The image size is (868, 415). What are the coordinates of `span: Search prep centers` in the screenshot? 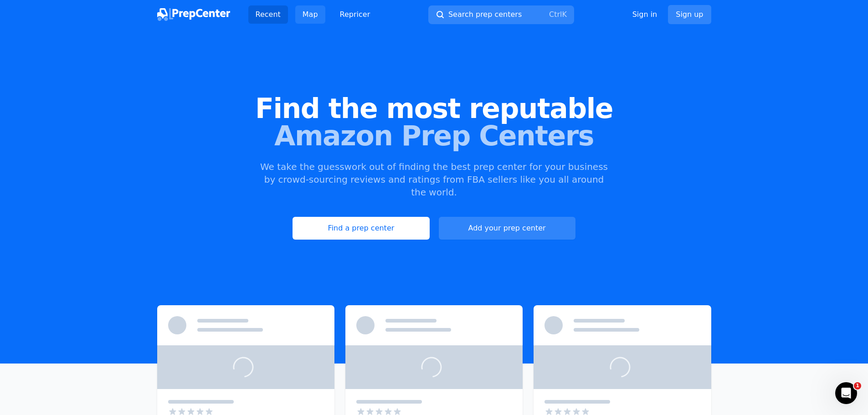 It's located at (485, 15).